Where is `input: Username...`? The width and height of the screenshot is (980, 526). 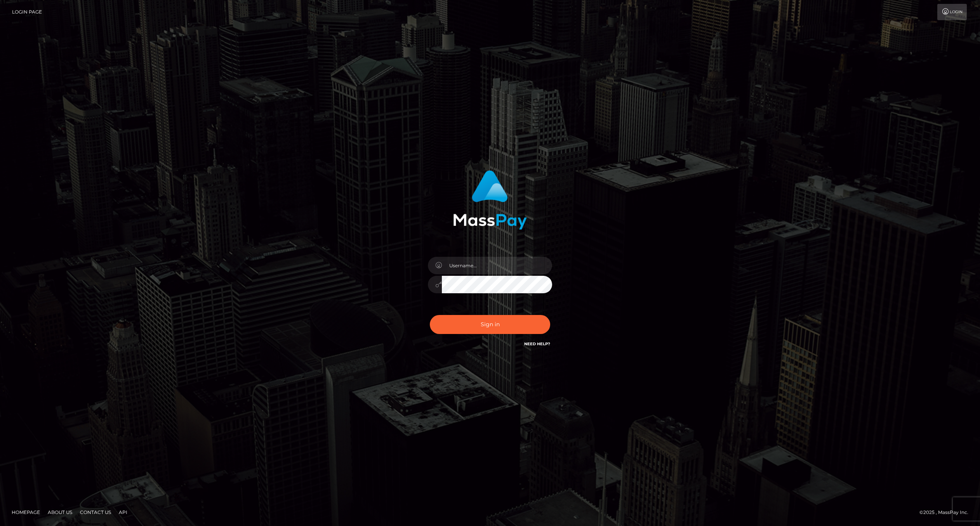
input: Username... is located at coordinates (497, 265).